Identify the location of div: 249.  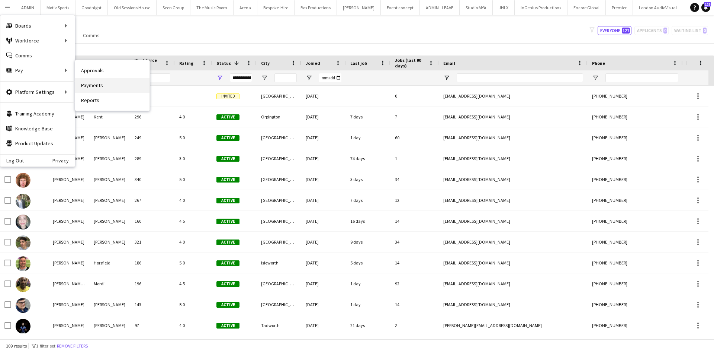
(153, 137).